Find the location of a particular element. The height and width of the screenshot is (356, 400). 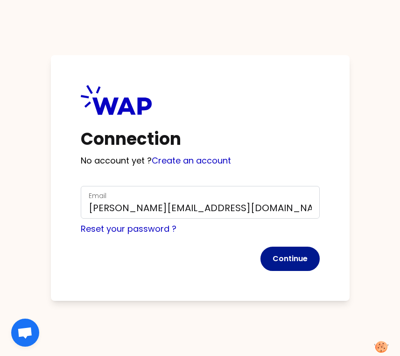

button: Continue is located at coordinates (290, 259).